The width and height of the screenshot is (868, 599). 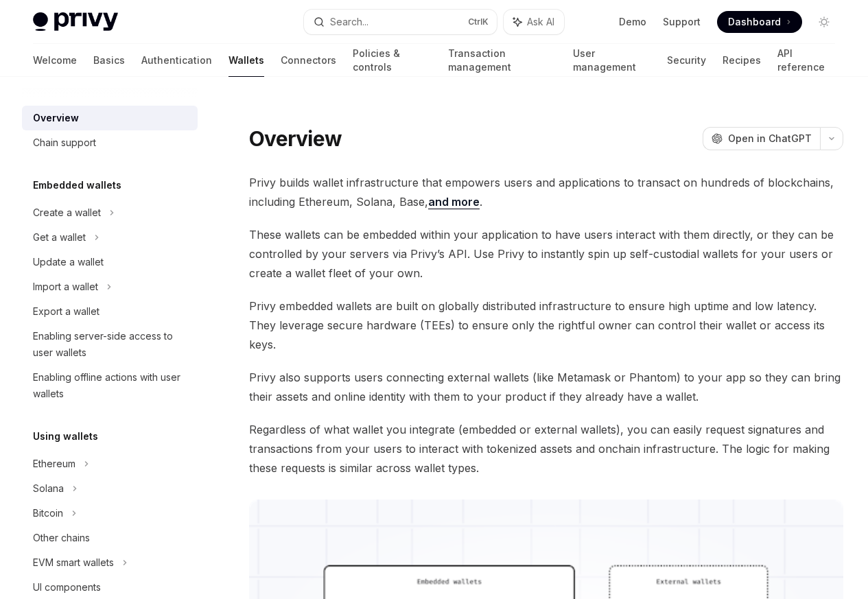 I want to click on a: Transaction management, so click(x=502, y=61).